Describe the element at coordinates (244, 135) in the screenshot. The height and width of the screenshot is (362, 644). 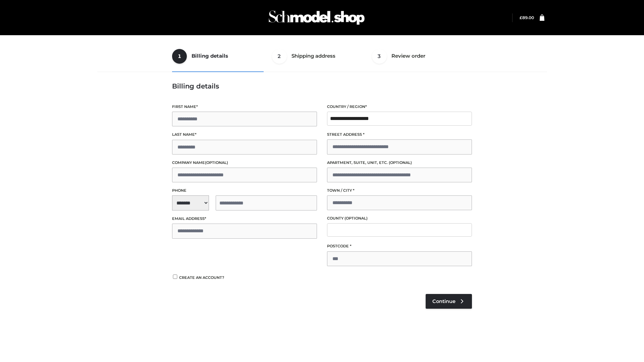
I see `label: Last name` at that location.